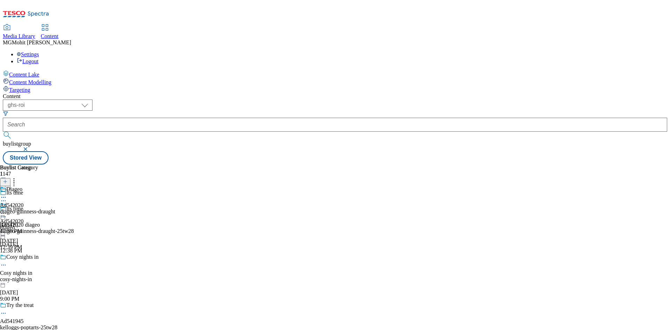 The image size is (670, 330). Describe the element at coordinates (19, 32) in the screenshot. I see `a: Media Library` at that location.